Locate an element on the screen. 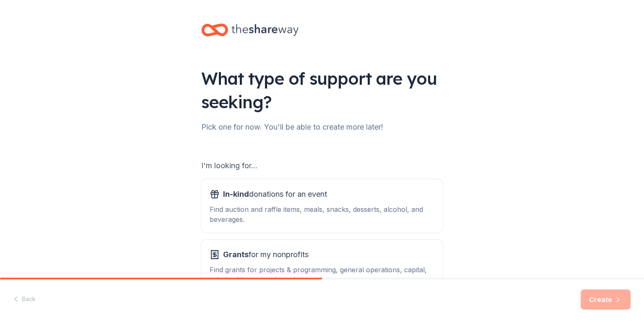 This screenshot has height=323, width=644. span: Grants is located at coordinates (236, 254).